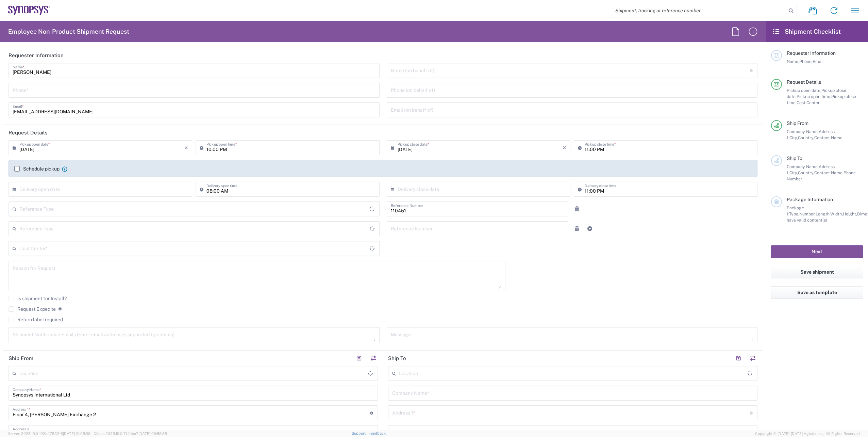 The image size is (868, 437). What do you see at coordinates (817, 251) in the screenshot?
I see `button: Next` at bounding box center [817, 251].